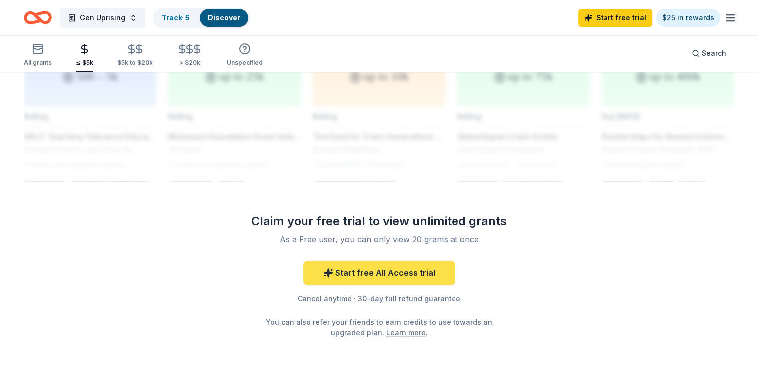 Image resolution: width=758 pixels, height=372 pixels. What do you see at coordinates (38, 17) in the screenshot?
I see `a: Home` at bounding box center [38, 17].